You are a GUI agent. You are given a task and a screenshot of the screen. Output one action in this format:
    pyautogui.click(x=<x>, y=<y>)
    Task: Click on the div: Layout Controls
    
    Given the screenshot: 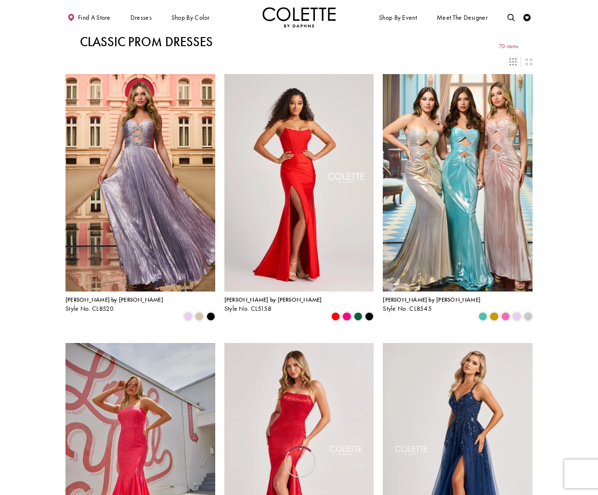 What is the action you would take?
    pyautogui.click(x=299, y=61)
    